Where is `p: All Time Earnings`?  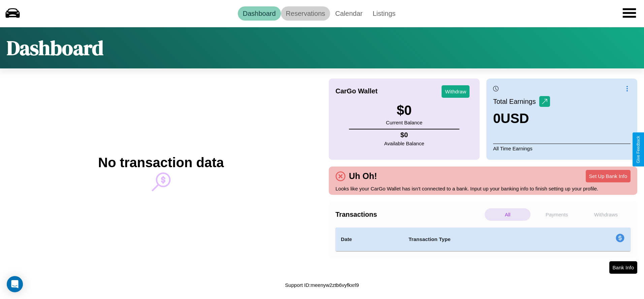 p: All Time Earnings is located at coordinates (562, 148).